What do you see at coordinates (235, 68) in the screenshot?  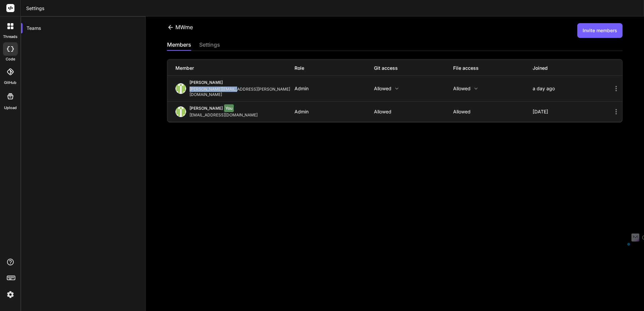 I see `div: Member` at bounding box center [235, 68].